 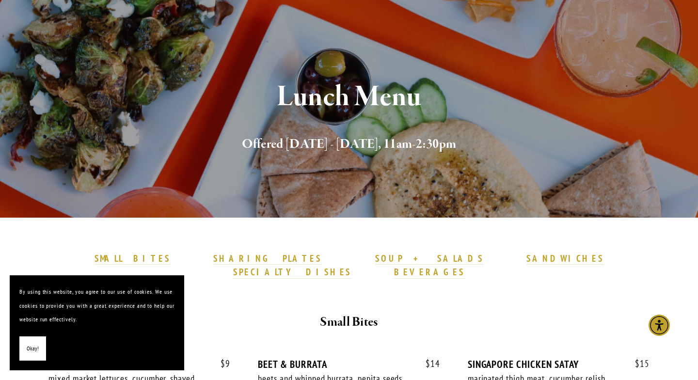 What do you see at coordinates (32, 348) in the screenshot?
I see `span: Okay!` at bounding box center [32, 348].